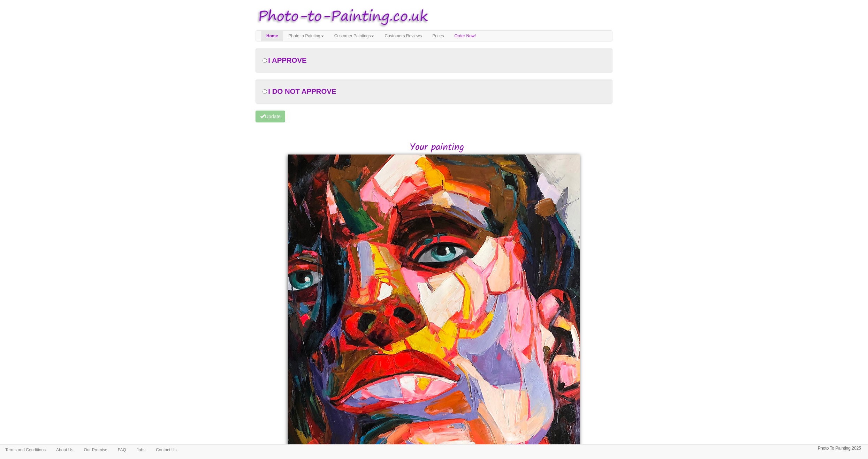 The image size is (868, 459). What do you see at coordinates (306, 36) in the screenshot?
I see `a: Photo to Painting` at bounding box center [306, 36].